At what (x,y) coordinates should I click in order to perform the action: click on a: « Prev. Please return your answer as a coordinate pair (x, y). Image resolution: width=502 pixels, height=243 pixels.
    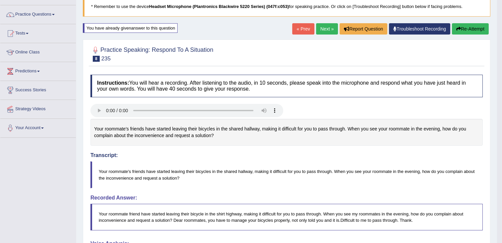
    Looking at the image, I should click on (303, 29).